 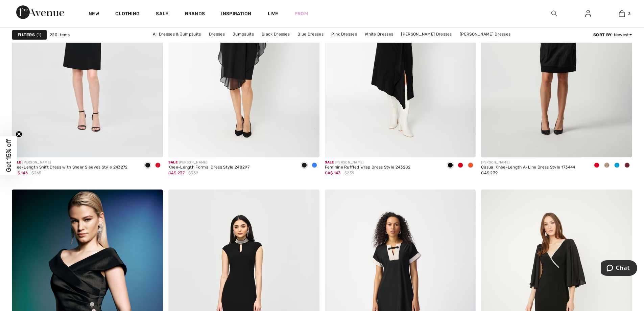 I want to click on span: Get 15% off, so click(x=8, y=156).